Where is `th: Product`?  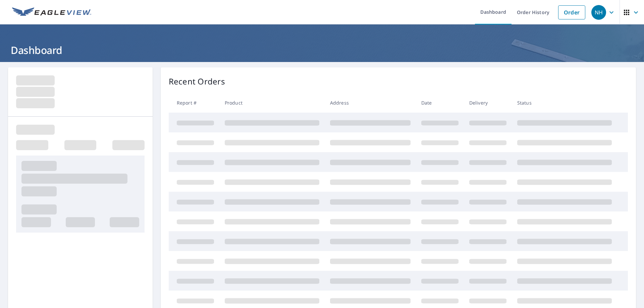 th: Product is located at coordinates (272, 103).